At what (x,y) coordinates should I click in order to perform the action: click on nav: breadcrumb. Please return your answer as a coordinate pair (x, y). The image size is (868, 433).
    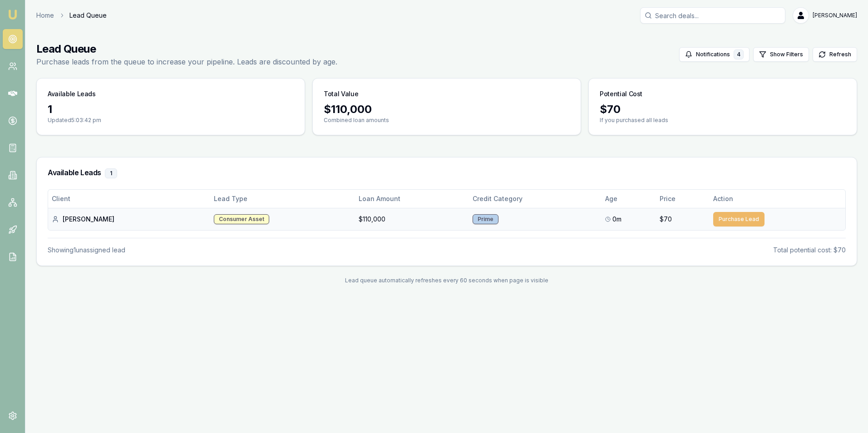
    Looking at the image, I should click on (71, 15).